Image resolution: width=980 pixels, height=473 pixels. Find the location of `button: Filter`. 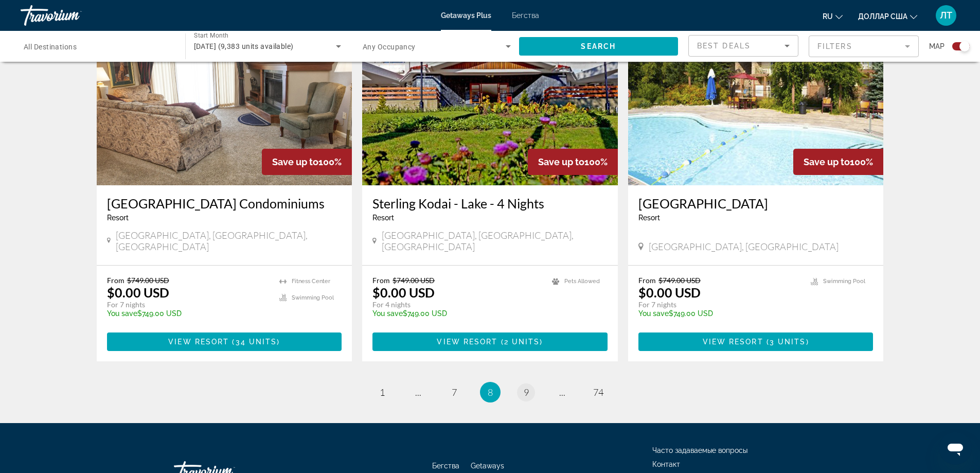

button: Filter is located at coordinates (863, 46).